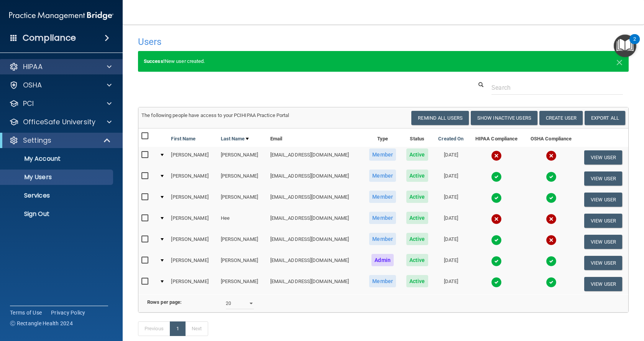 The width and height of the screenshot is (644, 341). I want to click on a: Last Name, so click(235, 139).